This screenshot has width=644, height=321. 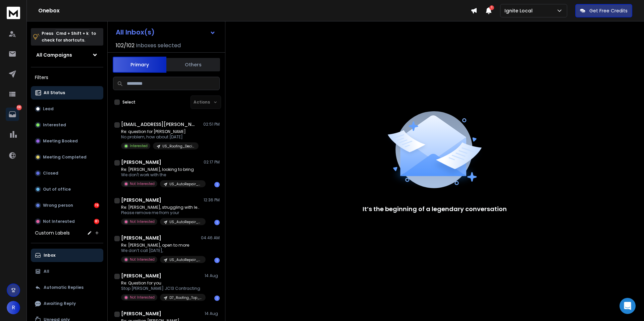 What do you see at coordinates (125, 46) in the screenshot?
I see `span: 102 / 102` at bounding box center [125, 46].